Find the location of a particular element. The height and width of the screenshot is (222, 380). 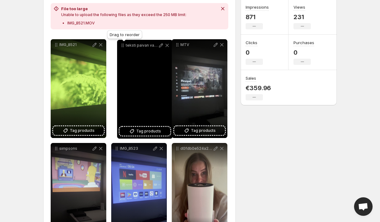

p: IMG_8521.MOV is located at coordinates (127, 23).